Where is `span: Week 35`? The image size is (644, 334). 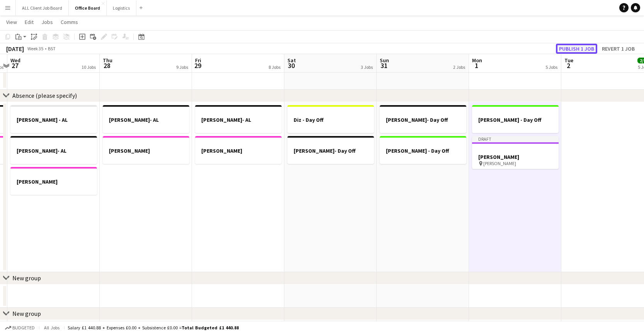
span: Week 35 is located at coordinates (35, 49).